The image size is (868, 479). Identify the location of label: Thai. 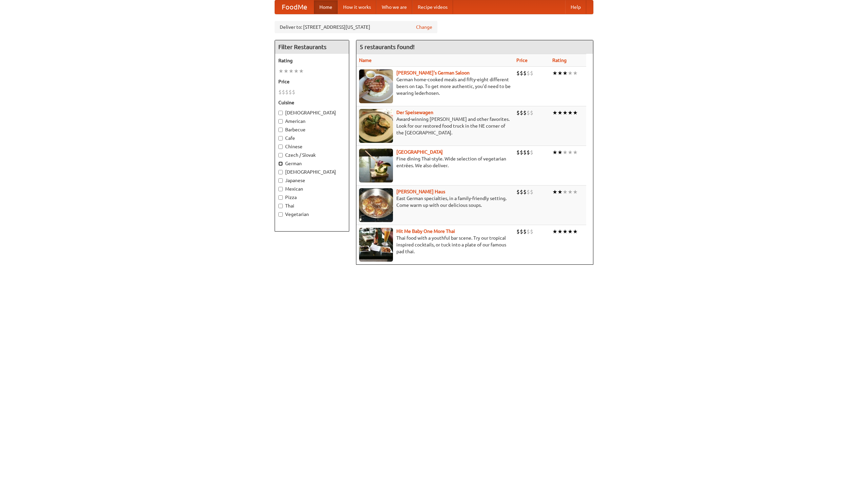
(312, 206).